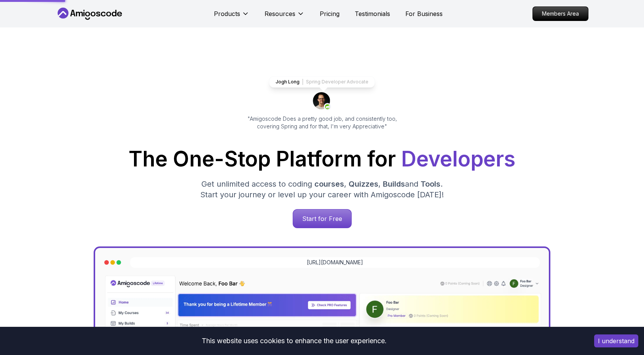 The height and width of the screenshot is (355, 644). I want to click on a: Pricing, so click(330, 14).